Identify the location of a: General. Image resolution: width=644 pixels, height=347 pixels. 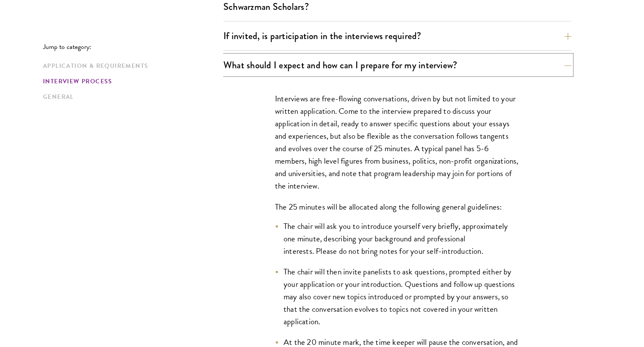
(130, 97).